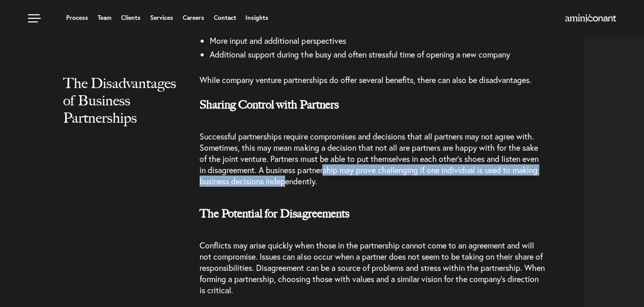  Describe the element at coordinates (372, 267) in the screenshot. I see `span: Conflicts may arise quickly when those in the partnership cannot come to an agreement and will no...` at that location.